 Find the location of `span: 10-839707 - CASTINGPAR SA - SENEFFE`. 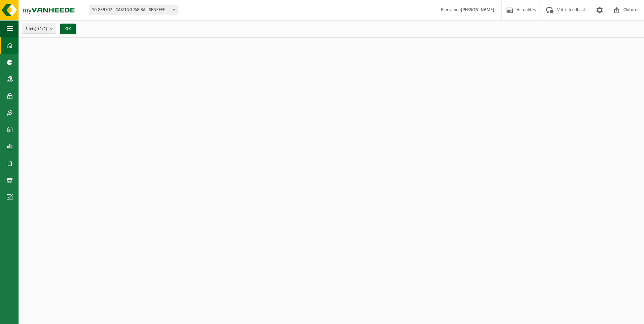

span: 10-839707 - CASTINGPAR SA - SENEFFE is located at coordinates (133, 10).